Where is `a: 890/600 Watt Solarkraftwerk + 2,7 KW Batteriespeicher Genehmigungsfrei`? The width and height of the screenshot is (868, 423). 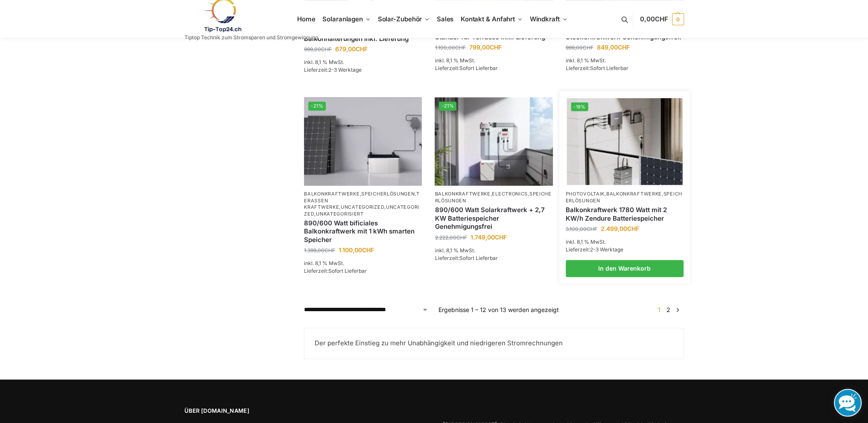
a: 890/600 Watt Solarkraftwerk + 2,7 KW Batteriespeicher Genehmigungsfrei is located at coordinates (494, 218).